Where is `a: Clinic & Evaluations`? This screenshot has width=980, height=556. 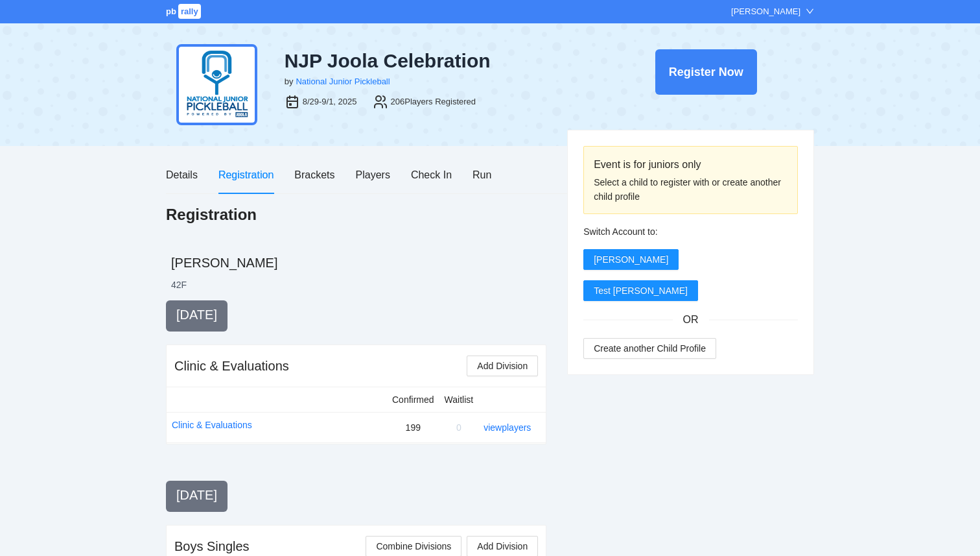 a: Clinic & Evaluations is located at coordinates (212, 425).